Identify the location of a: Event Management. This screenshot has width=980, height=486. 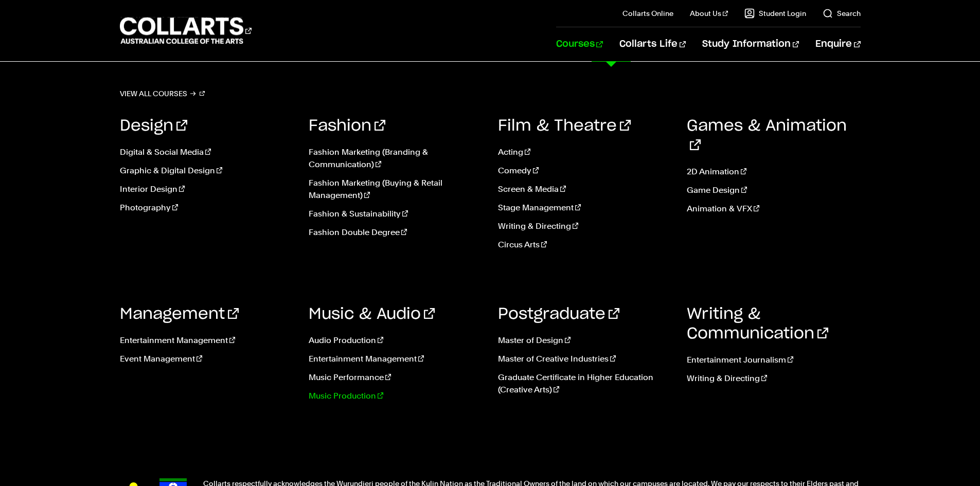
(207, 359).